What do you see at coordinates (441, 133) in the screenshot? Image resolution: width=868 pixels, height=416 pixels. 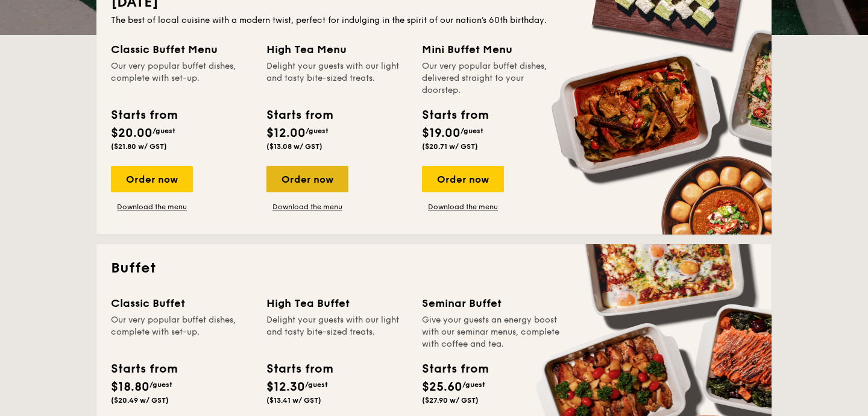 I see `span: $19.00` at bounding box center [441, 133].